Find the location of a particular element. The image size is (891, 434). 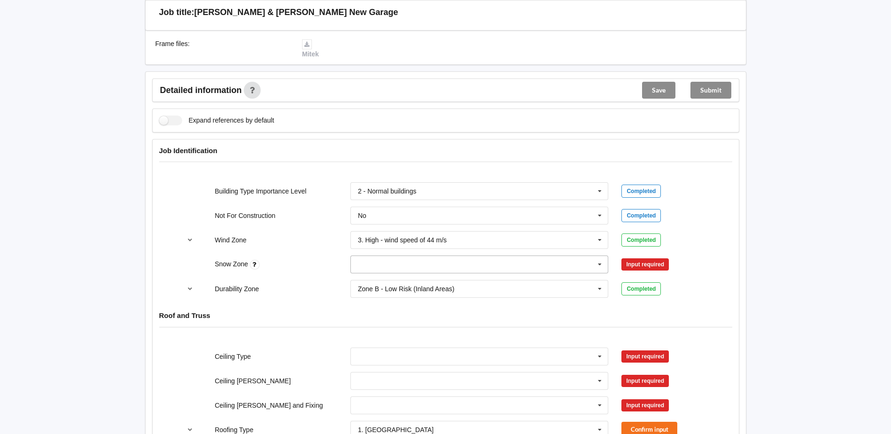

label: Building Type Importance Level is located at coordinates (260, 191).